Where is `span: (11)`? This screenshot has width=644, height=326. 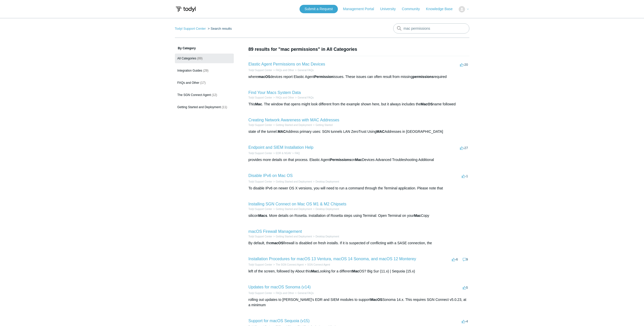 span: (11) is located at coordinates (224, 107).